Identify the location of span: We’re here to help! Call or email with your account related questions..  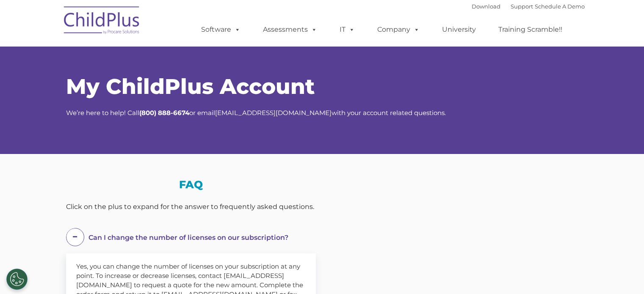
(256, 113).